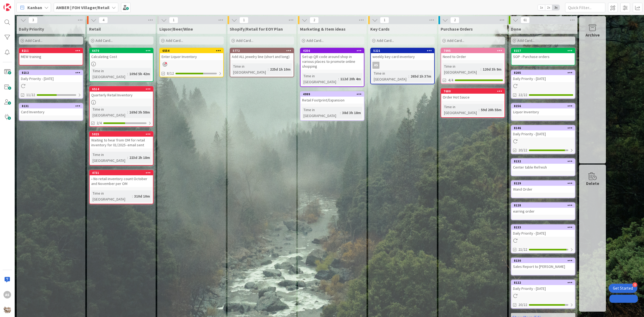  What do you see at coordinates (51, 112) in the screenshot?
I see `div: Card Inventory` at bounding box center [51, 112].